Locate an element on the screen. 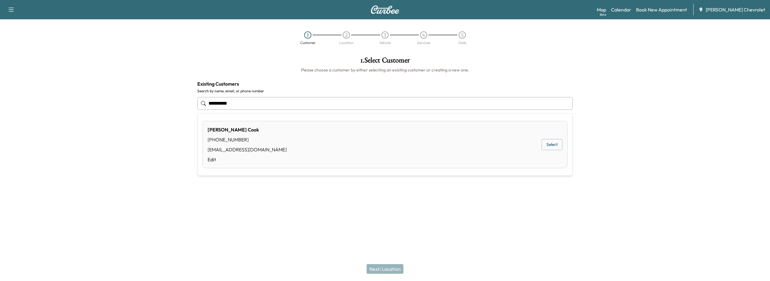 The image size is (770, 281). h4: Existing Customers is located at coordinates (385, 84).